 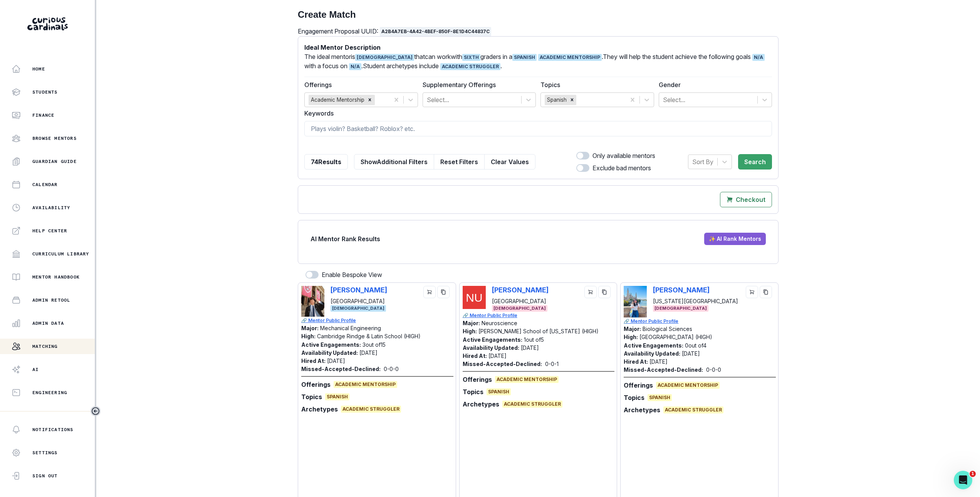 I want to click on p: Biological Sciences, so click(x=668, y=328).